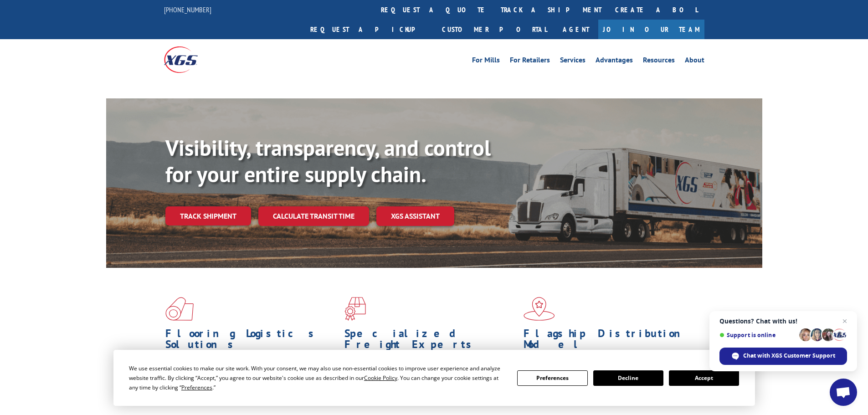 This screenshot has width=868, height=415. Describe the element at coordinates (576, 29) in the screenshot. I see `a: Agent` at that location.